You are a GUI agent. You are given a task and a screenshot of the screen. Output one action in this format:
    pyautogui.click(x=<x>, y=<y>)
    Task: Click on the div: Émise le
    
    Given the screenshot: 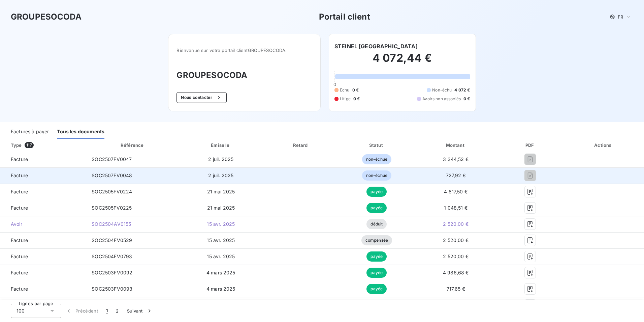 What is the action you would take?
    pyautogui.click(x=221, y=145)
    